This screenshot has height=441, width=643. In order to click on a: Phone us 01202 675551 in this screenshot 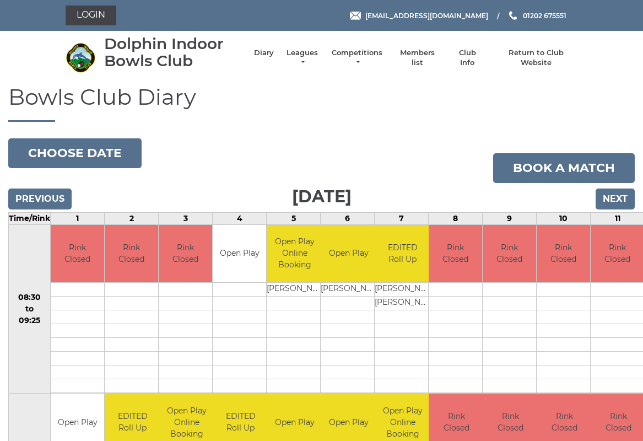, I will do `click(537, 15)`.